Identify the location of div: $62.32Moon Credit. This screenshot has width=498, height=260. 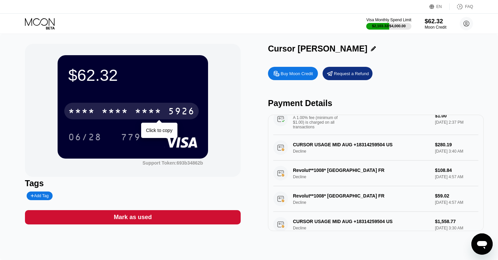
(436, 24).